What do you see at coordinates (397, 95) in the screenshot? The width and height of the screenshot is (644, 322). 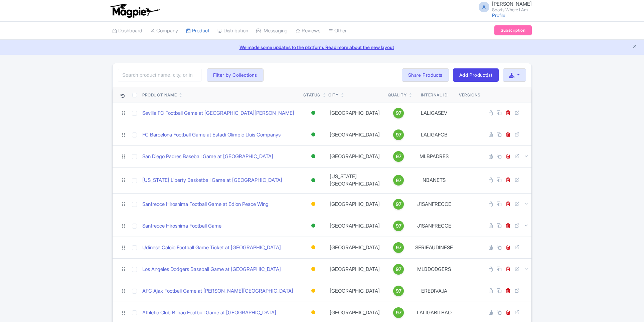 I see `div: Quality` at bounding box center [397, 95].